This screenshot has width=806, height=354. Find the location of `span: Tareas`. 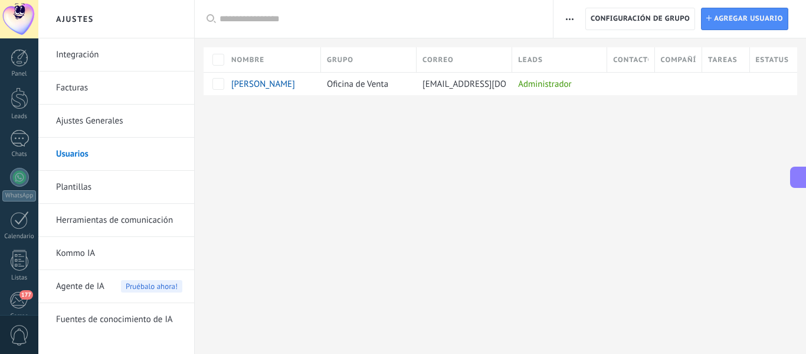

span: Tareas is located at coordinates (723, 60).